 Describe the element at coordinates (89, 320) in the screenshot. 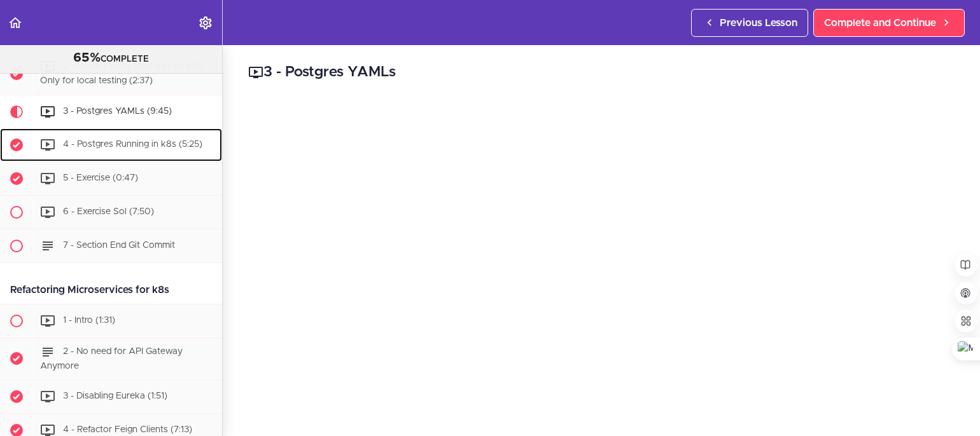

I see `span: 1 - Intro (1:31)` at that location.